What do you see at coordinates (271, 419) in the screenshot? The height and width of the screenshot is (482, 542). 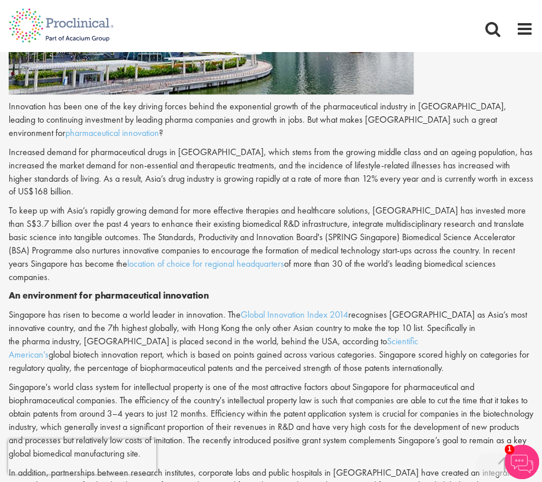 I see `p: Singapore's world class system for intellectual property is one of the most attractive factors ab...` at bounding box center [271, 419].